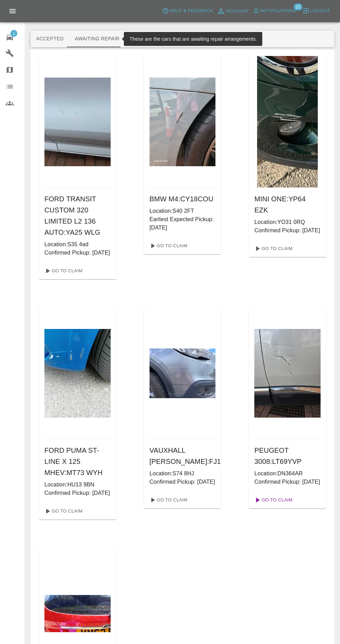 The image size is (340, 644). What do you see at coordinates (320, 11) in the screenshot?
I see `span: Logout` at bounding box center [320, 11].